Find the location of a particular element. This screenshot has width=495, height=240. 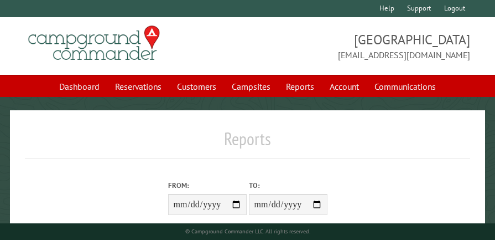

a: Account is located at coordinates (344, 86).